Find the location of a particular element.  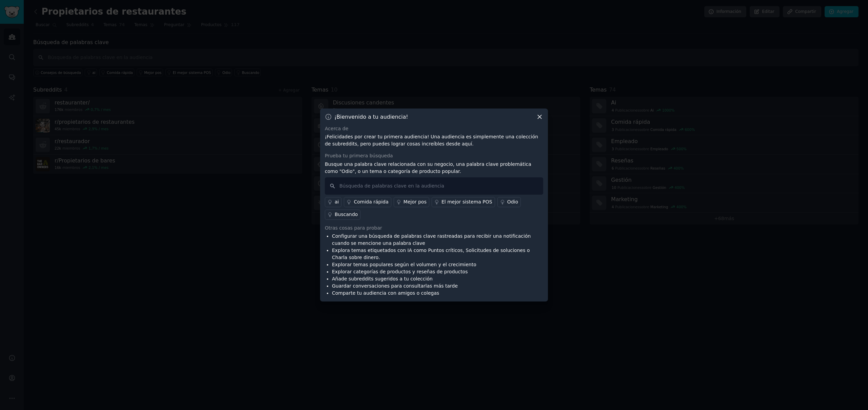

font: ai is located at coordinates (337, 202).